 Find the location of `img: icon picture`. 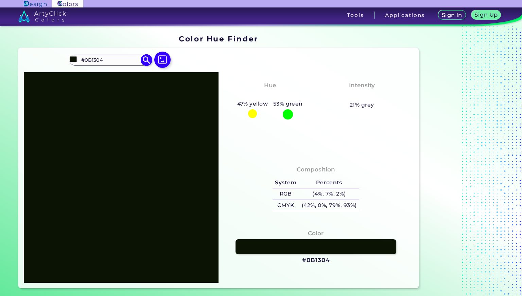

img: icon picture is located at coordinates (162, 60).